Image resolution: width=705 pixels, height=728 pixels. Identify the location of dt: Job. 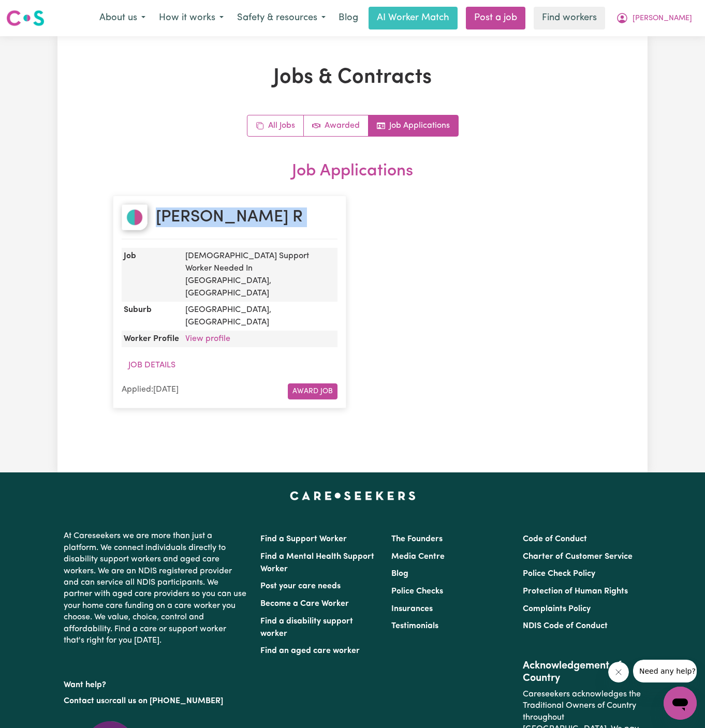
(152, 275).